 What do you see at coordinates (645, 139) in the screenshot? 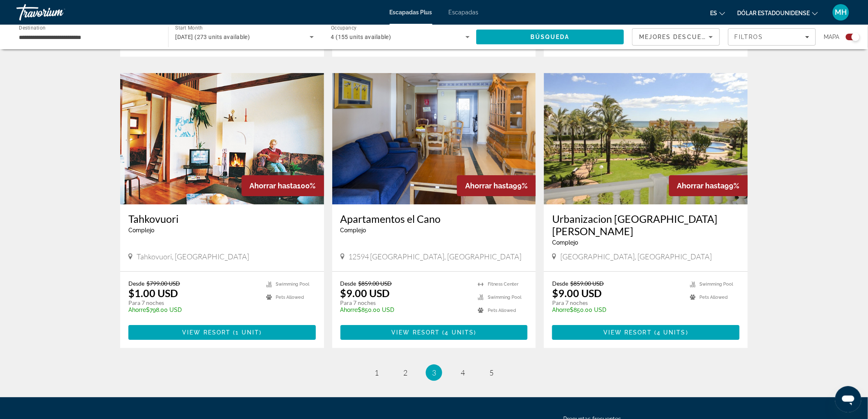
I see `a: Urbanizacion San Fernando` at bounding box center [645, 139].